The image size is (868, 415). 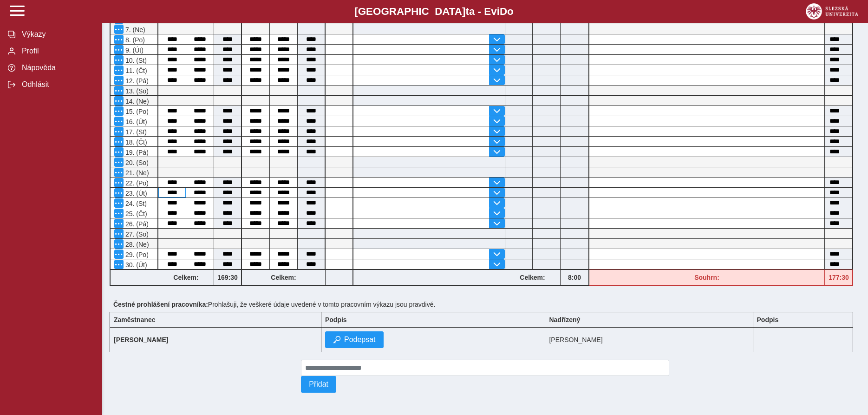 What do you see at coordinates (135, 214) in the screenshot?
I see `span: 25. (Čt)` at bounding box center [135, 214].